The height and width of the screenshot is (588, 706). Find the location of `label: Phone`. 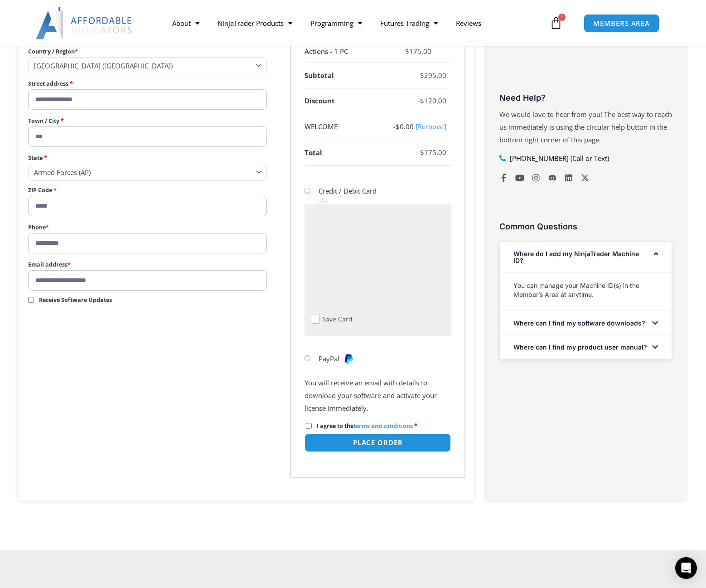

label: Phone is located at coordinates (147, 227).